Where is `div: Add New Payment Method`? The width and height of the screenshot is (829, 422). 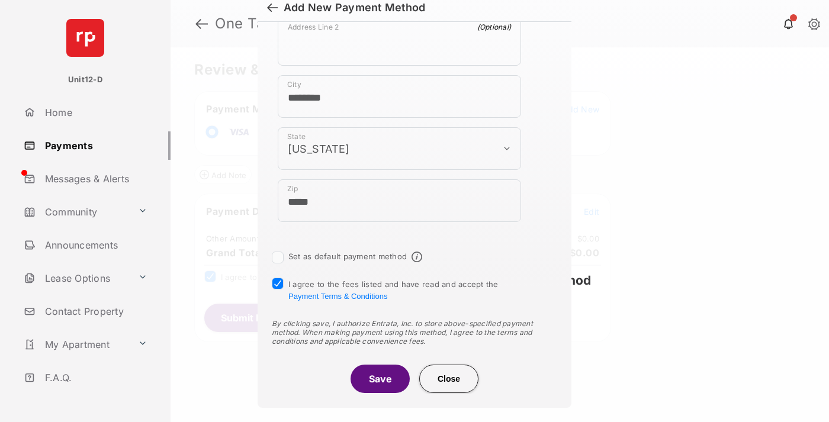
div: Add New Payment Method is located at coordinates (354, 8).